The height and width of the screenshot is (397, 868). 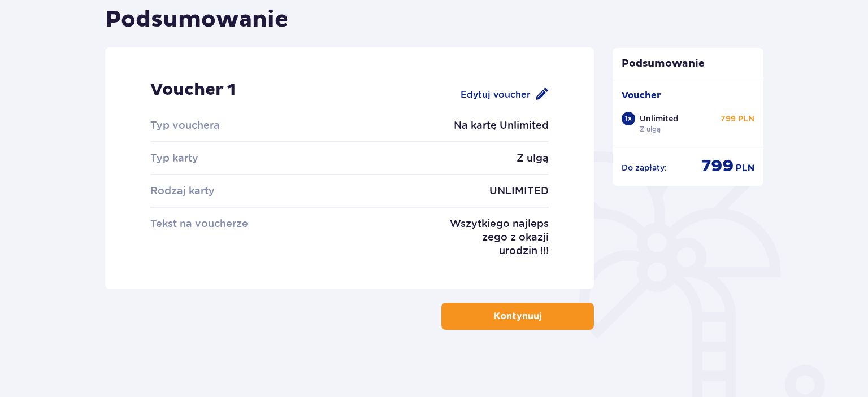 What do you see at coordinates (517, 316) in the screenshot?
I see `p: Kontynuuj` at bounding box center [517, 316].